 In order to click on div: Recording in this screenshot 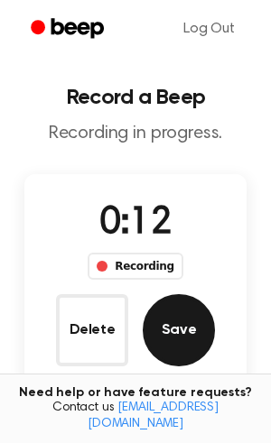, I will do `click(135, 266)`.